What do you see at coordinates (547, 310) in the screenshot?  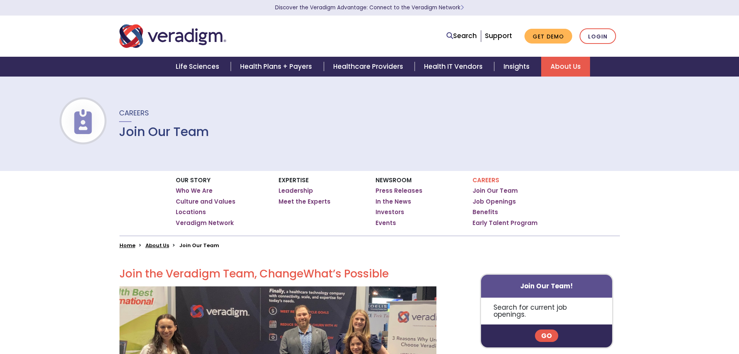 I see `p: Search for current job openings.` at bounding box center [547, 310].